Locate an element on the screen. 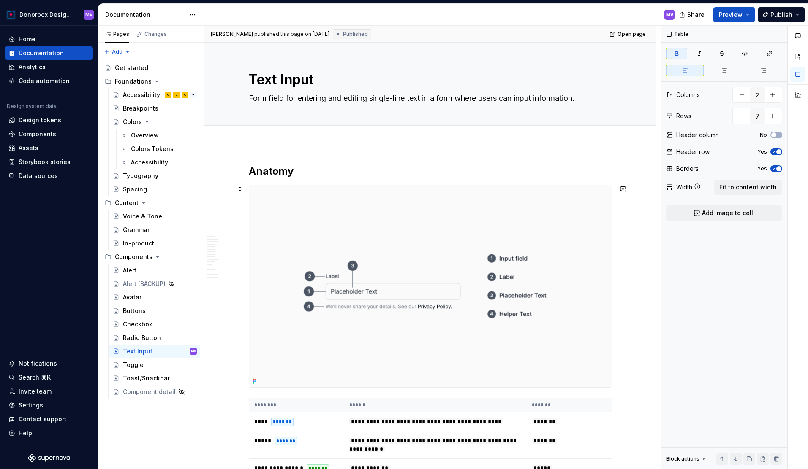  a: Code automation is located at coordinates (49, 81).